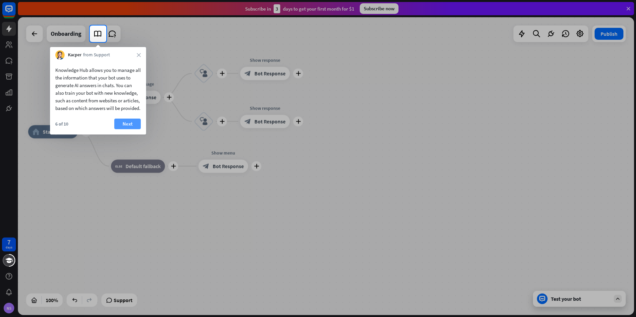 The width and height of the screenshot is (636, 317). I want to click on div: 6 of 10, so click(62, 124).